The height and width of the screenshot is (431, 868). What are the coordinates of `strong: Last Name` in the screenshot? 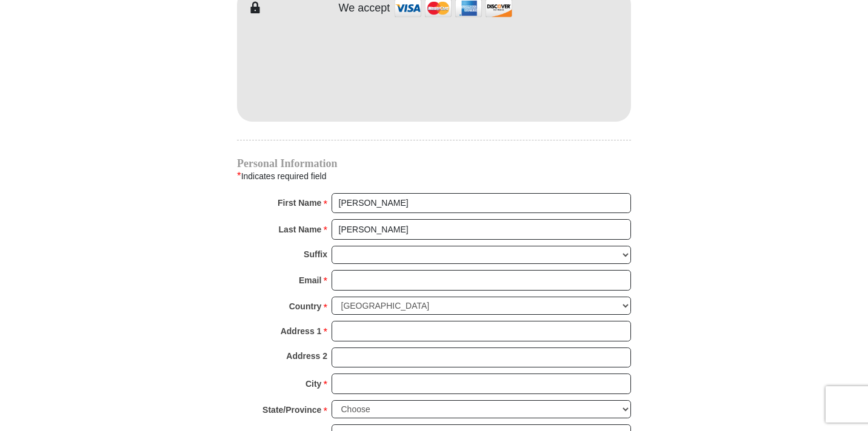 It's located at (300, 230).